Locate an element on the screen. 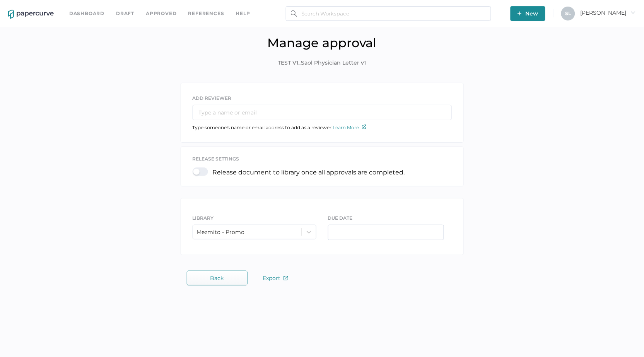 The width and height of the screenshot is (644, 357). a: Draft is located at coordinates (125, 14).